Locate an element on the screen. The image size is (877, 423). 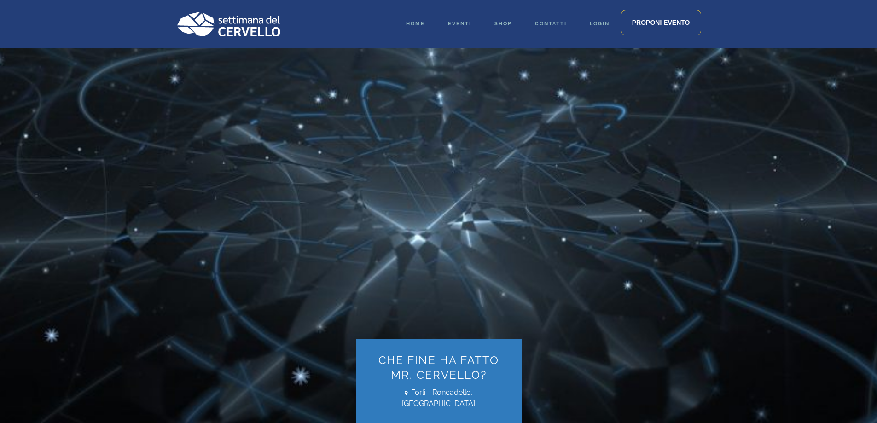
h1: Che fine ha fatto Mr. Cervello? is located at coordinates (439, 368).